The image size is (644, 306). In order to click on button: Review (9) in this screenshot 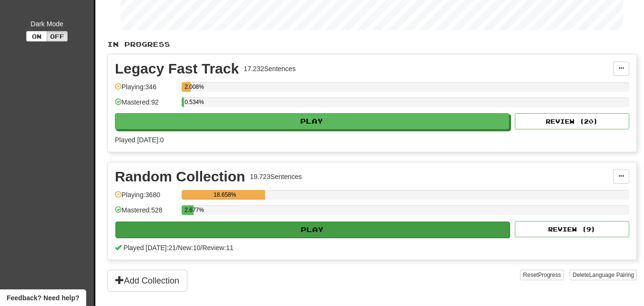, I will do `click(572, 229)`.